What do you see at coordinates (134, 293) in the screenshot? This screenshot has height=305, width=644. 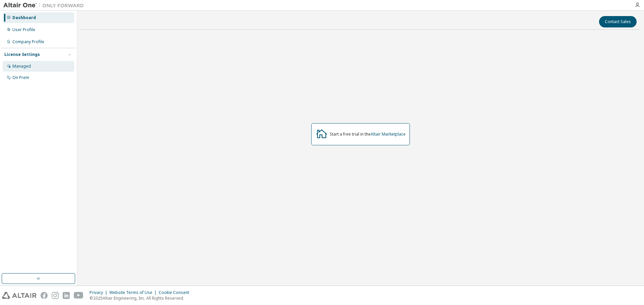 I see `div: Website Terms of Use` at bounding box center [134, 293].